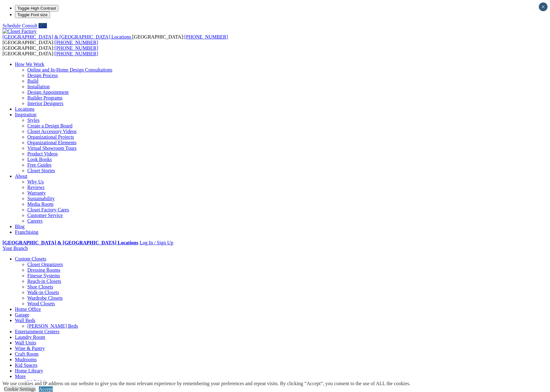  Describe the element at coordinates (27, 354) in the screenshot. I see `a: Craft Room` at that location.